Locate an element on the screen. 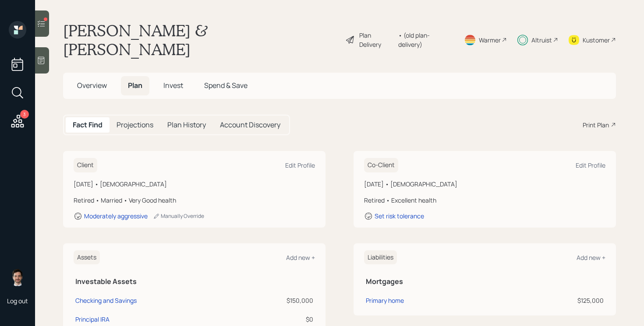  img: jonah-coleman-headshot.png is located at coordinates (17, 277).